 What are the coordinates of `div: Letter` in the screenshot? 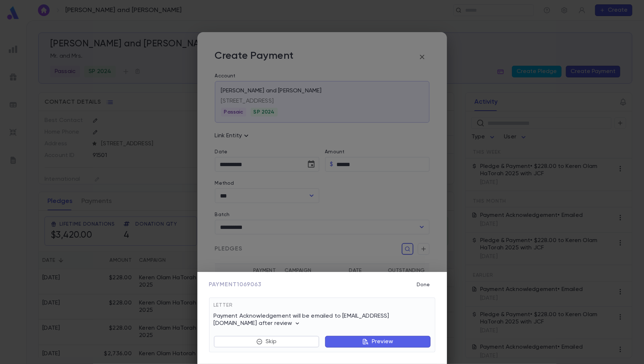 It's located at (322, 307).